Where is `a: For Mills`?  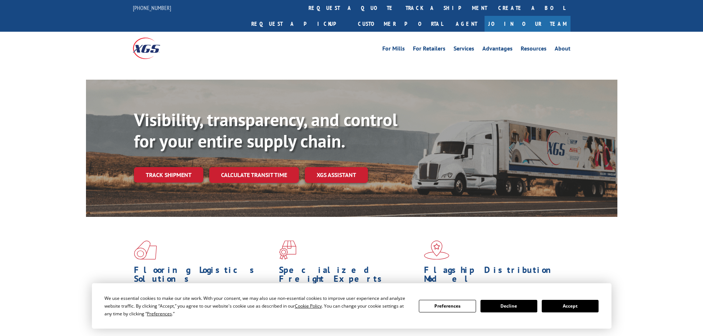
a: For Mills is located at coordinates (393, 50).